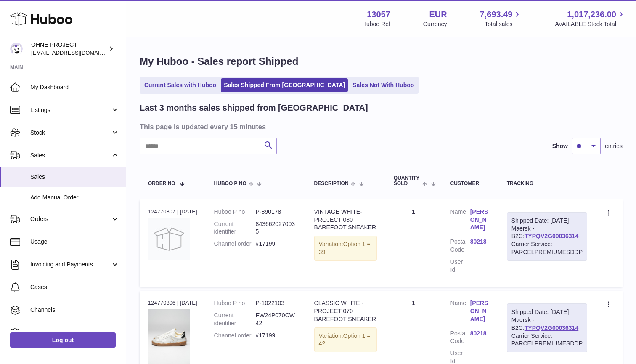 Image resolution: width=636 pixels, height=364 pixels. What do you see at coordinates (75, 332) in the screenshot?
I see `span: Settings` at bounding box center [75, 332].